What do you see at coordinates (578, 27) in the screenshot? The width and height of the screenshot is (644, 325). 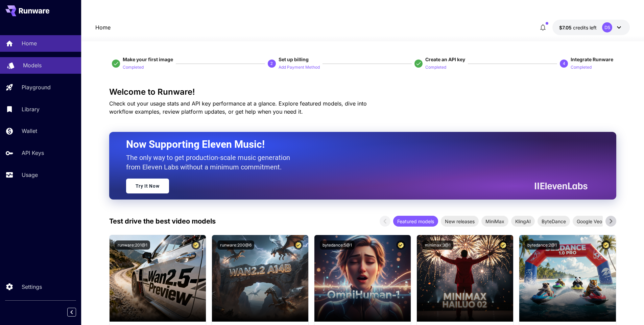 I see `div: $7.05314` at bounding box center [578, 27].